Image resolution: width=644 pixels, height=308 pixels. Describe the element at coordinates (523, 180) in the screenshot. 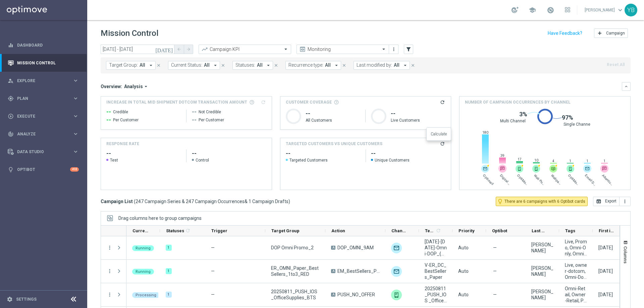

I see `span: OptiMobile Push` at that location.